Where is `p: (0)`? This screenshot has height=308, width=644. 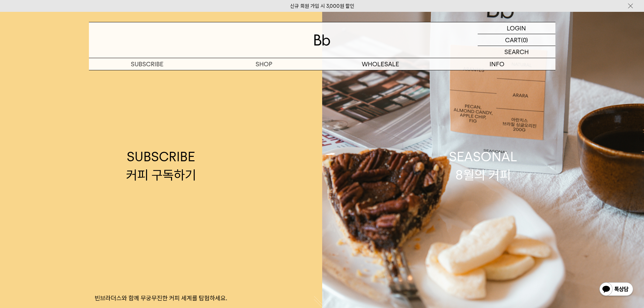 p: (0) is located at coordinates (524, 40).